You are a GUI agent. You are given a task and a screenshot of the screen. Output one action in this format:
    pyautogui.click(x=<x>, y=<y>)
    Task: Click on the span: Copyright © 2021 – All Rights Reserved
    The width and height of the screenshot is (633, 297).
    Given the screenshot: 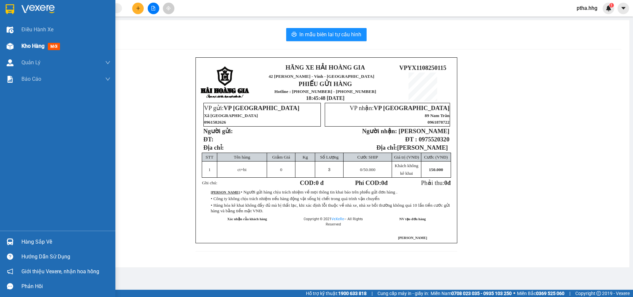 What is the action you would take?
    pyautogui.click(x=333, y=222)
    